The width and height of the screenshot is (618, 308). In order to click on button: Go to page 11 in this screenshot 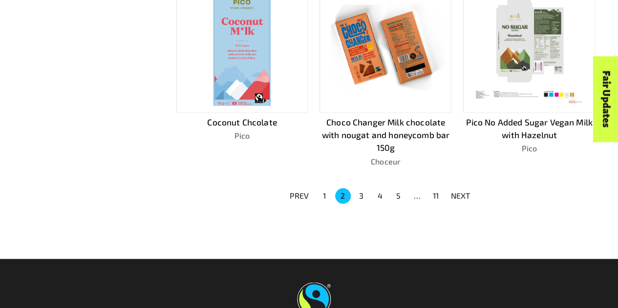, I will do `click(436, 196)`.